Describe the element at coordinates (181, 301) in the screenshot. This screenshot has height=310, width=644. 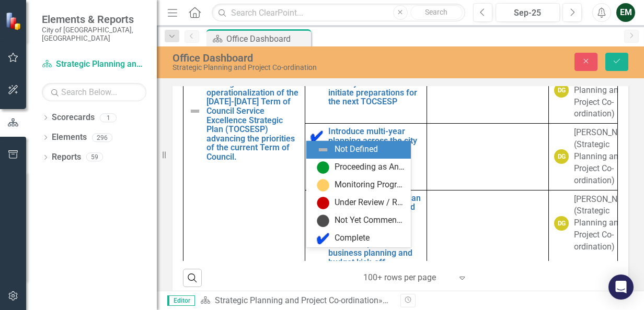
I see `span: Editor` at that location.